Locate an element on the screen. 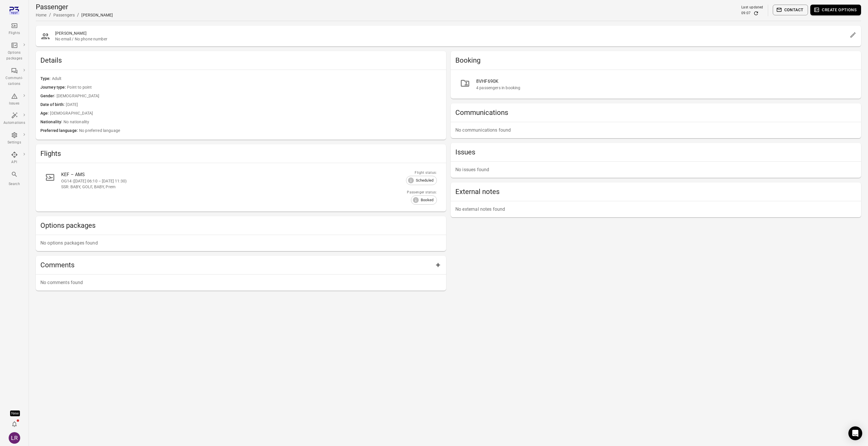  button: Add comment is located at coordinates (438, 265).